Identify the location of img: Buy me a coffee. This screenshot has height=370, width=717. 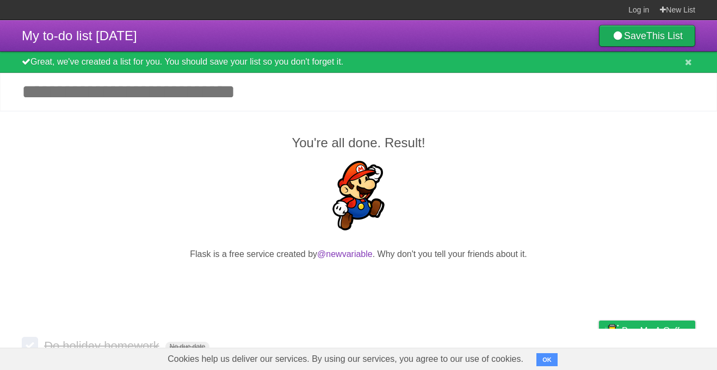
(611, 331).